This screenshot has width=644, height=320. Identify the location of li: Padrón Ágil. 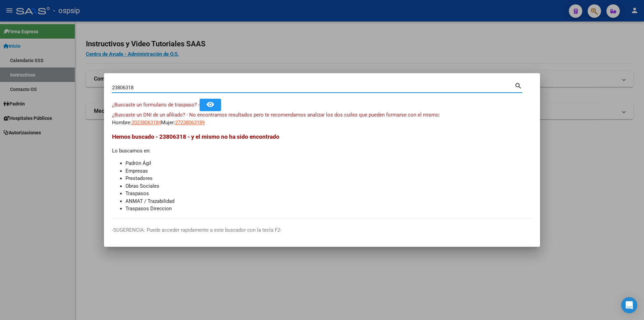
(329, 163).